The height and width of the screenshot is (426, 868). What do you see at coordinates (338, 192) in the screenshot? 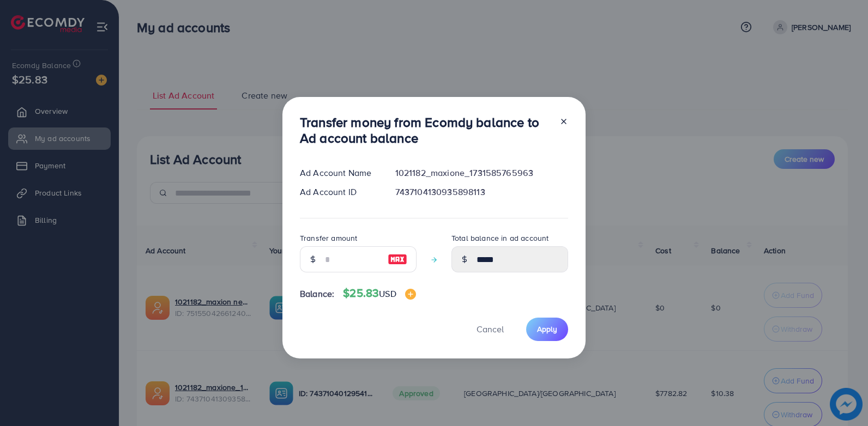
I see `div: Ad Account ID` at bounding box center [338, 192].